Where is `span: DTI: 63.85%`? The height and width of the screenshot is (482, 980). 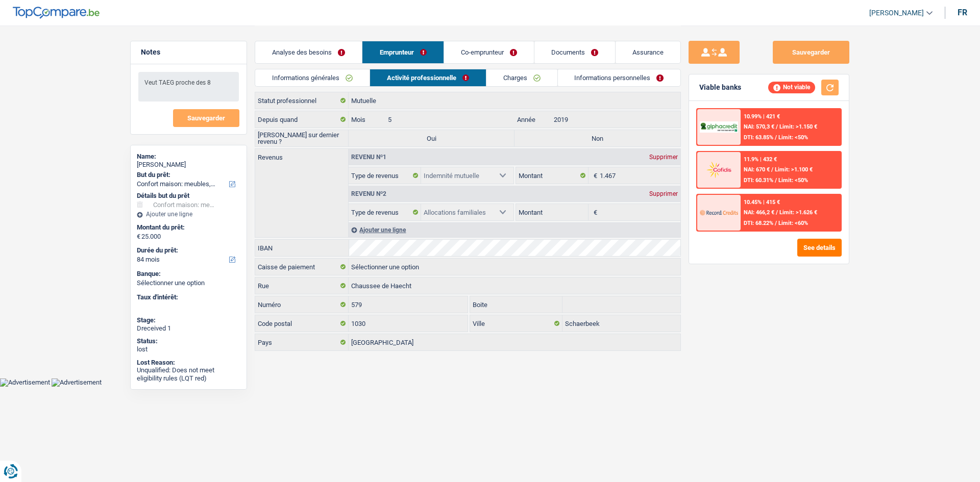 span: DTI: 63.85% is located at coordinates (759, 137).